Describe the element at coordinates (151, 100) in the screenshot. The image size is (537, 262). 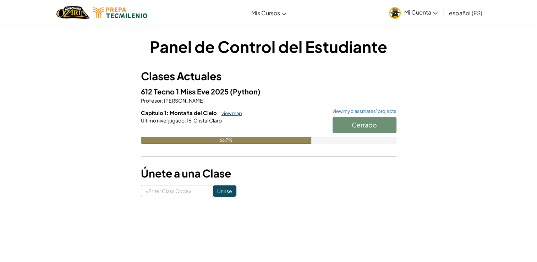
I see `span: Profesor` at that location.